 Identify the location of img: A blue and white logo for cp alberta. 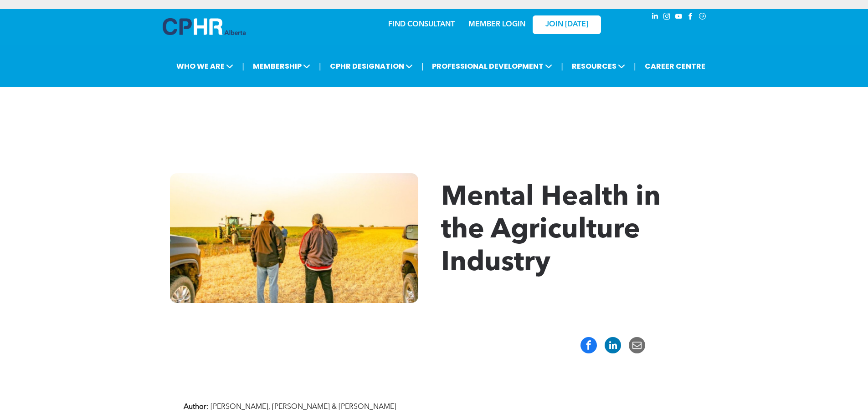
(204, 26).